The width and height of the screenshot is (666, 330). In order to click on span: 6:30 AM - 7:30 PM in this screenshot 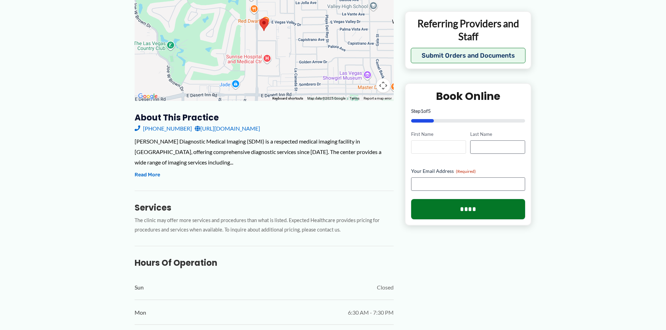, I will do `click(371, 313)`.